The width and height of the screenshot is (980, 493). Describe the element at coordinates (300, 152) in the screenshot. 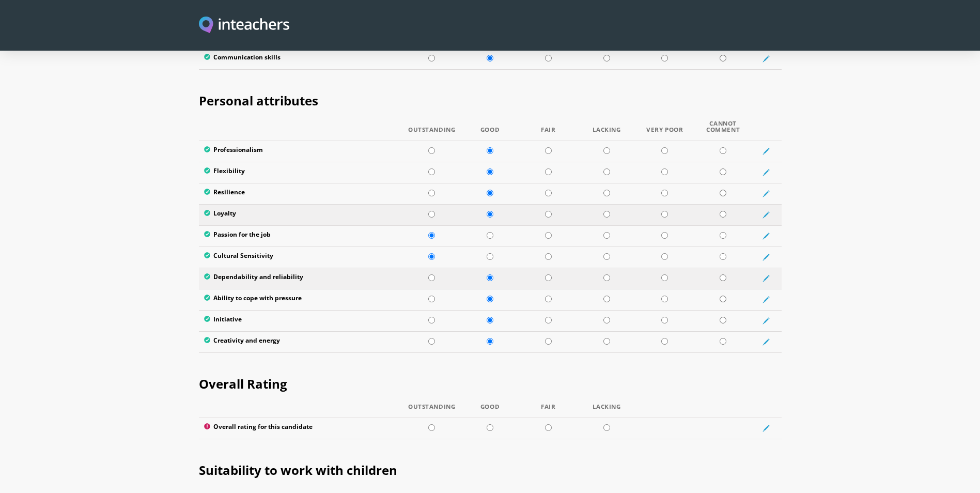

I see `label: Professionalism` at that location.